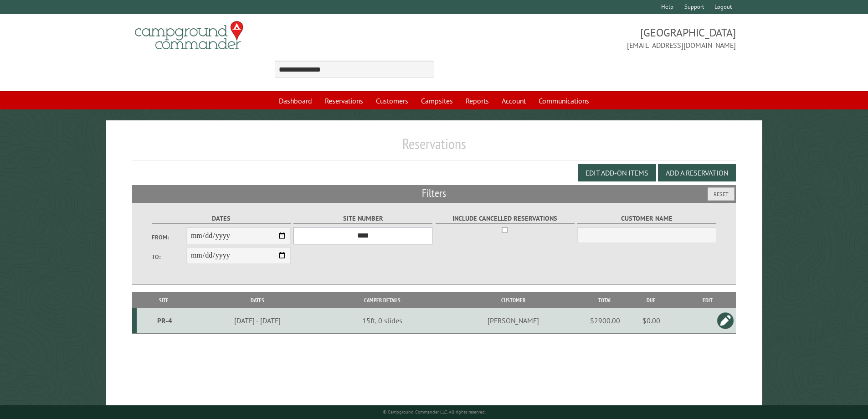 This screenshot has height=419, width=868. I want to click on h1: Reservations, so click(434, 147).